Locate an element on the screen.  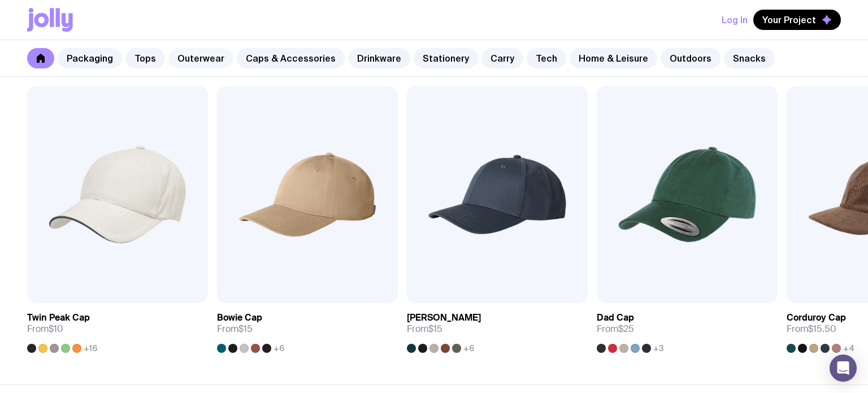
button: Your Project is located at coordinates (797, 20).